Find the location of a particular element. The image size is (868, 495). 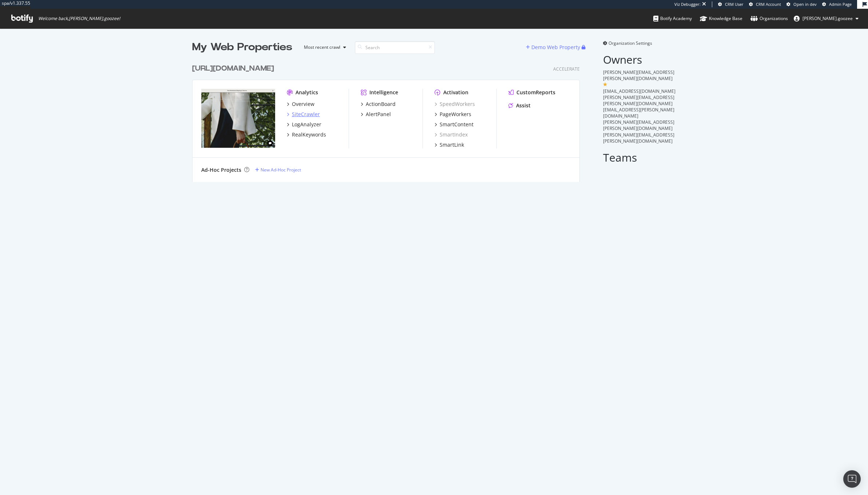

div: New Ad-Hoc Project is located at coordinates (280, 169).